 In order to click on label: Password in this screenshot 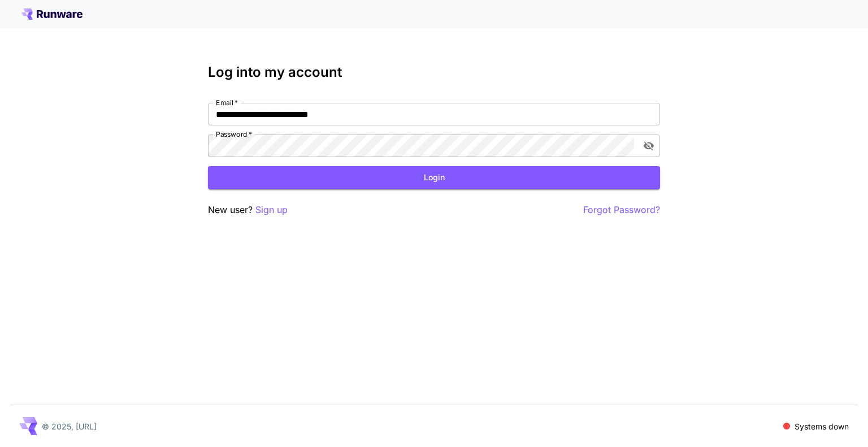, I will do `click(234, 134)`.